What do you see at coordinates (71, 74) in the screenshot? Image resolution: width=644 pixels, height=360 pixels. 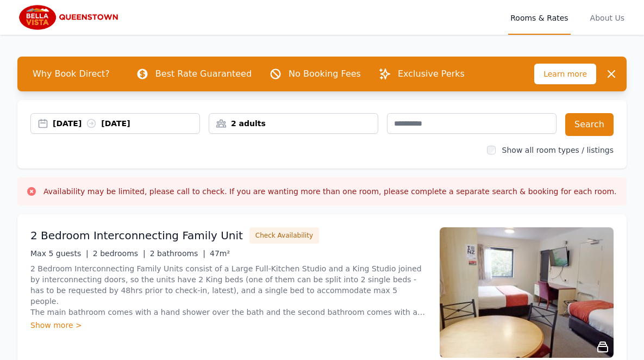 I see `span: Why Book Direct?` at bounding box center [71, 74].